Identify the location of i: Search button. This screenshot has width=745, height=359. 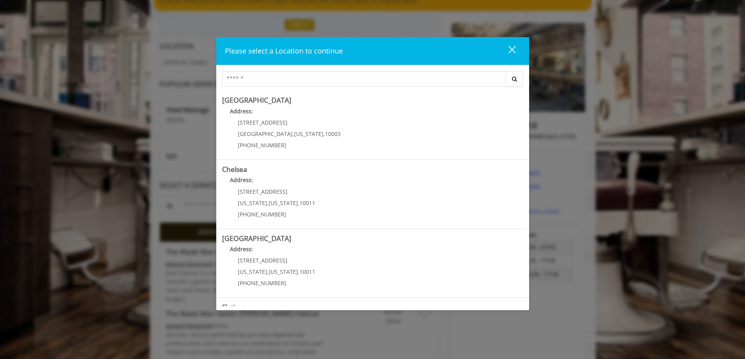
(514, 79).